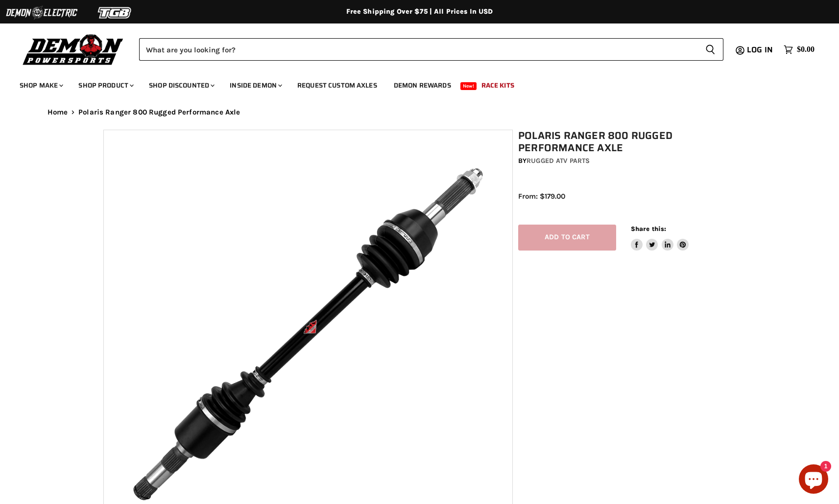 This screenshot has height=504, width=839. What do you see at coordinates (105, 85) in the screenshot?
I see `a: Shop Product` at bounding box center [105, 85].